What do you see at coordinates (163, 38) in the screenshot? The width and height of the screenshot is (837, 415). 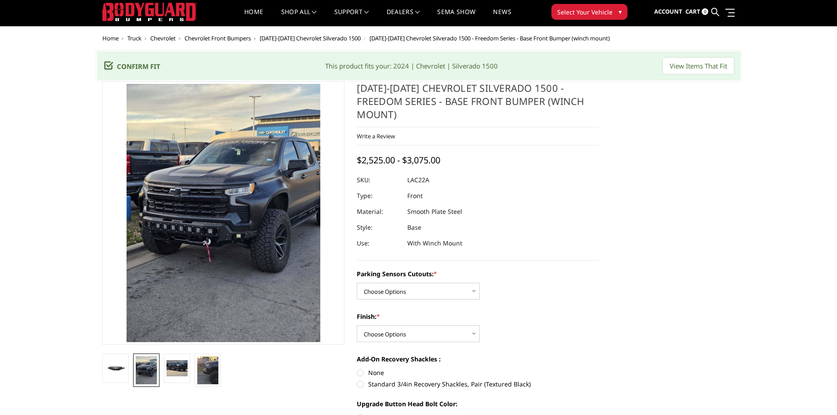 I see `span: Chevrolet` at bounding box center [163, 38].